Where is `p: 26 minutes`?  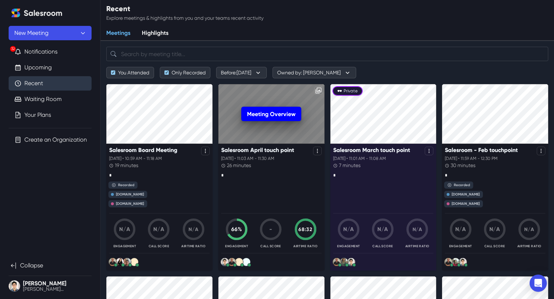 p: 26 minutes is located at coordinates (239, 165).